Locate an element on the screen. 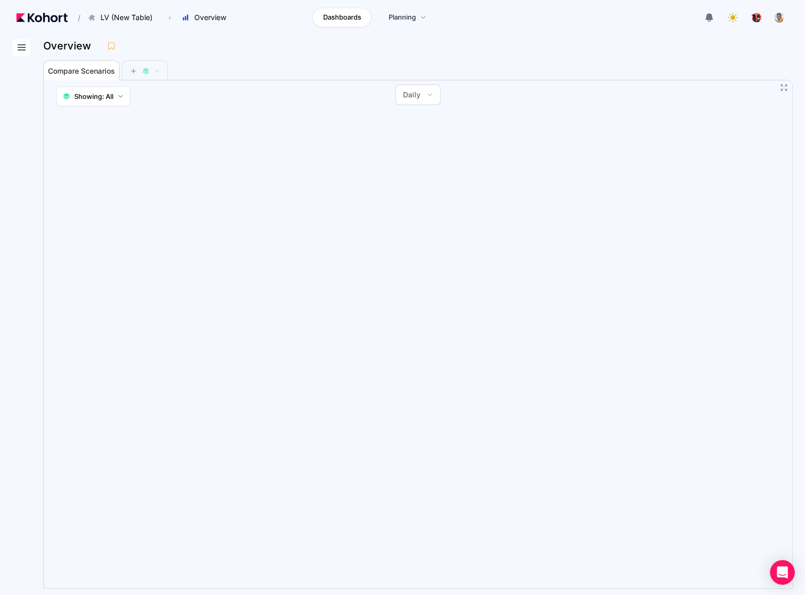 The image size is (805, 595). img: logo_TreesPlease_20230726120307121221.png is located at coordinates (757, 18).